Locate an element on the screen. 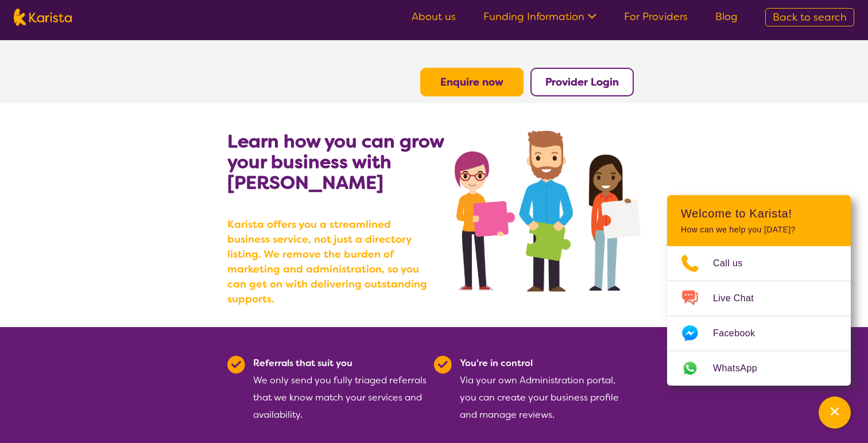 The width and height of the screenshot is (868, 443). ul: Choose channel is located at coordinates (759, 315).